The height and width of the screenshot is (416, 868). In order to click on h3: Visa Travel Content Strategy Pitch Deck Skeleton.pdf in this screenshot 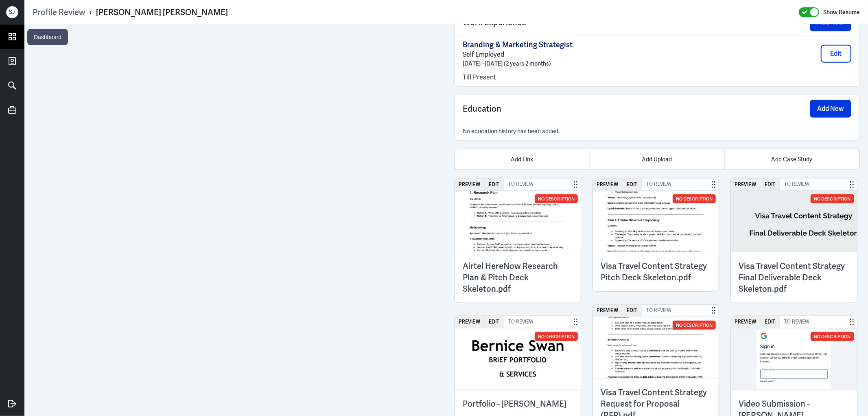, I will do `click(657, 272)`.